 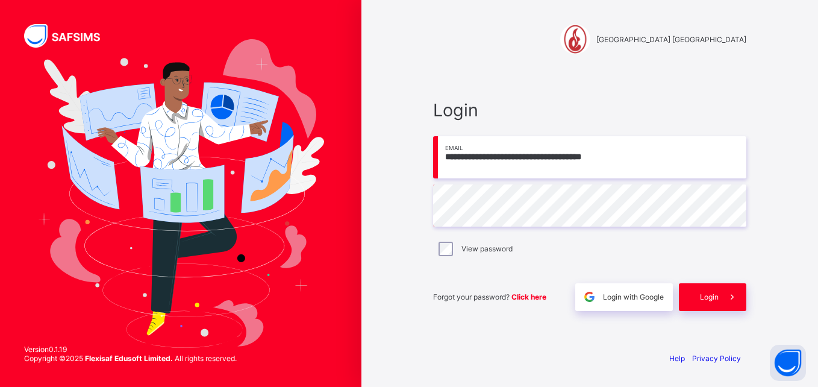 What do you see at coordinates (490, 296) in the screenshot?
I see `span: Forgot your password?` at bounding box center [490, 296].